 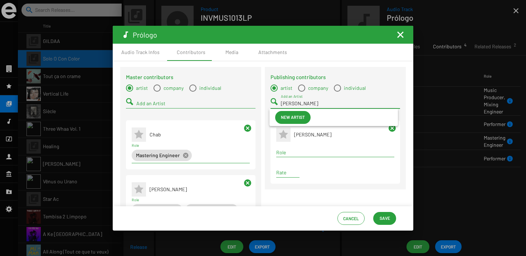 I want to click on button: Cancel, so click(x=351, y=218).